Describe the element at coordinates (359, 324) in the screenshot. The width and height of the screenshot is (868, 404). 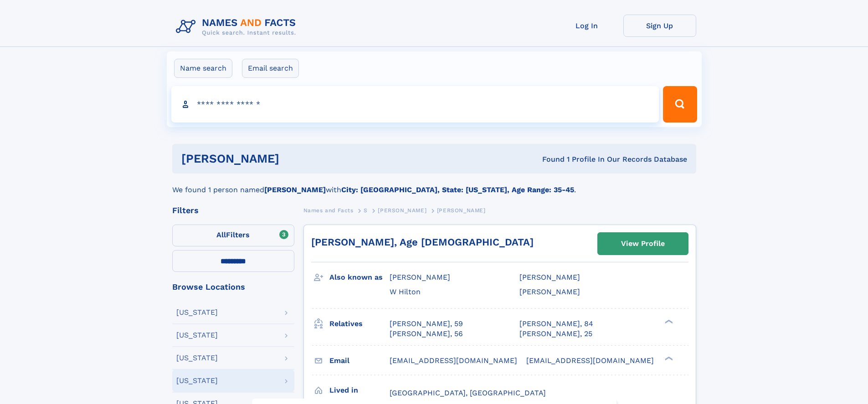
I see `h3: Relatives` at that location.